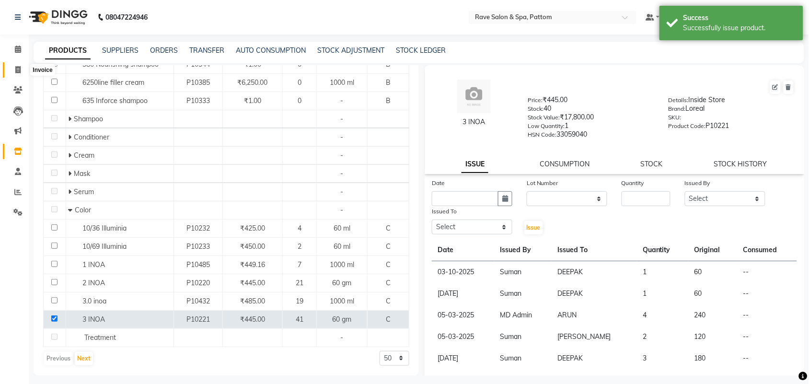 The height and width of the screenshot is (384, 809). What do you see at coordinates (444, 211) in the screenshot?
I see `label: Issued To` at bounding box center [444, 211].